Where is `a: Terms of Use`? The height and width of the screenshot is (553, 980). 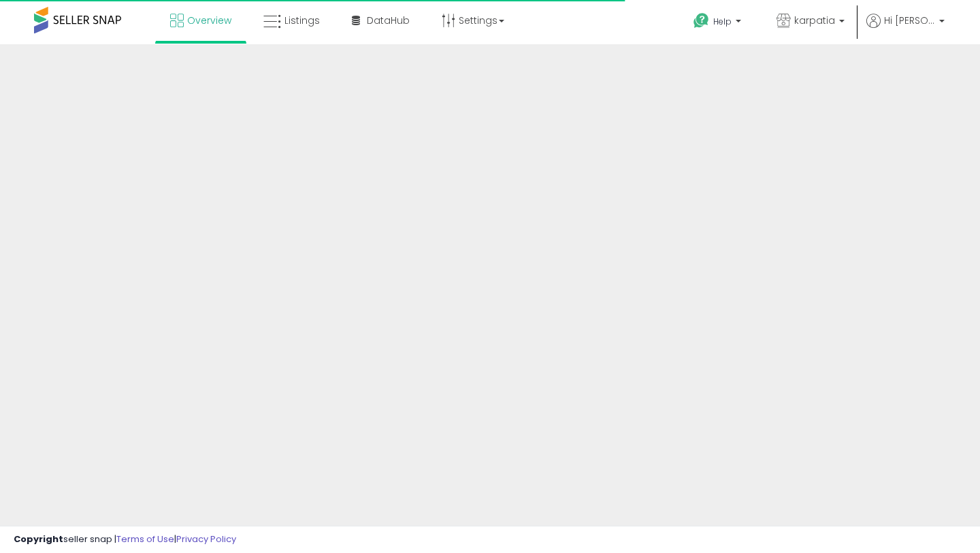 a: Terms of Use is located at coordinates (145, 538).